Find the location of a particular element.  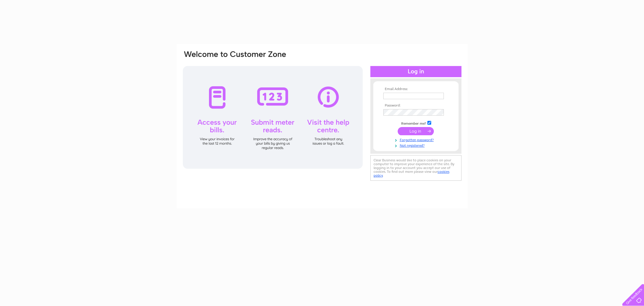

a: cookies policy is located at coordinates (411, 174).